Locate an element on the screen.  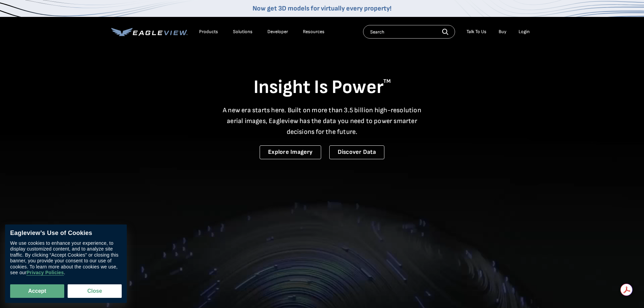
h1: Insight Is Power is located at coordinates (322, 88).